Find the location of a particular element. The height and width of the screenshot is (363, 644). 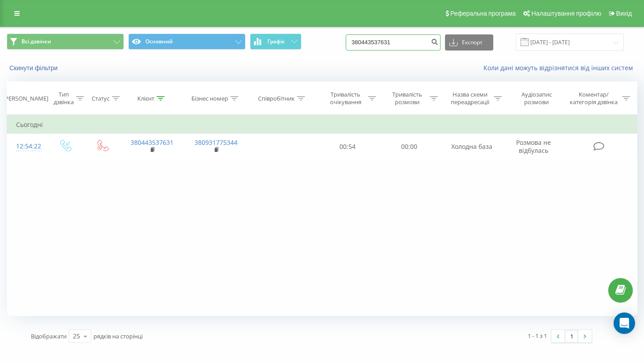

div: Тривалість очікування is located at coordinates (346, 98).